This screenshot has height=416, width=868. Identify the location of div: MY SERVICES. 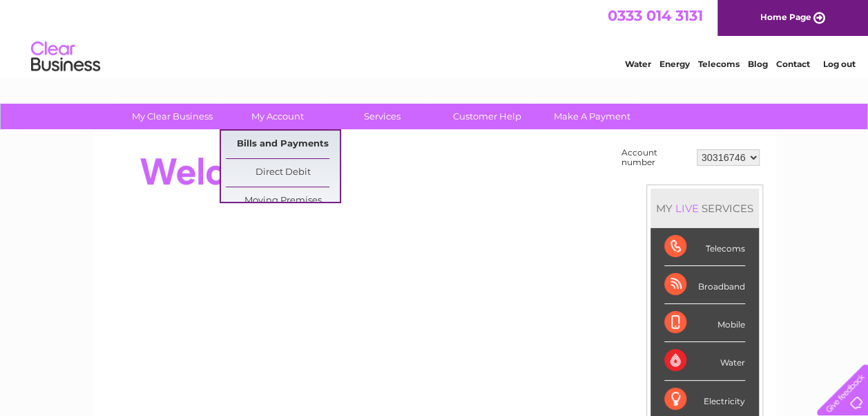
(705, 208).